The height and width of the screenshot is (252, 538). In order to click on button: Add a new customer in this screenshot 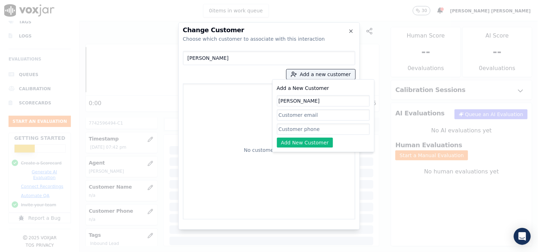, I will do `click(321, 74)`.